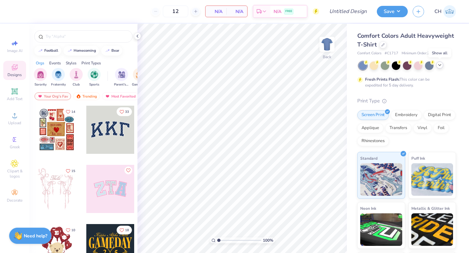 This screenshot has height=253, width=469. I want to click on span: Add Text, so click(15, 99).